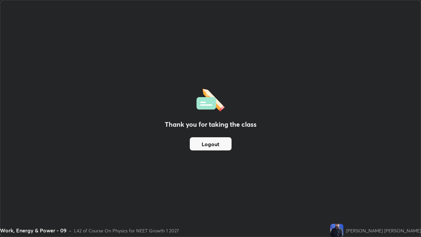 The image size is (421, 237). What do you see at coordinates (211, 99) in the screenshot?
I see `img: offlineFeedback.1438e8b3.svg` at bounding box center [211, 99].